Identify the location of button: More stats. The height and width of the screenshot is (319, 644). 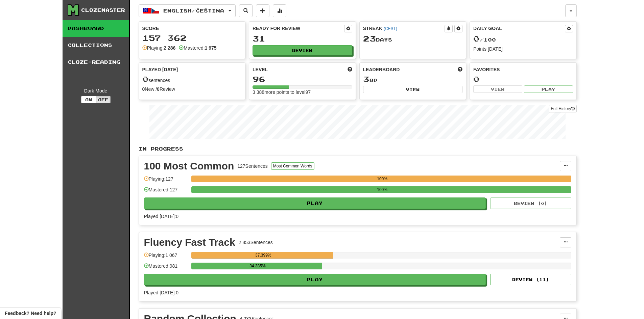
(279, 11).